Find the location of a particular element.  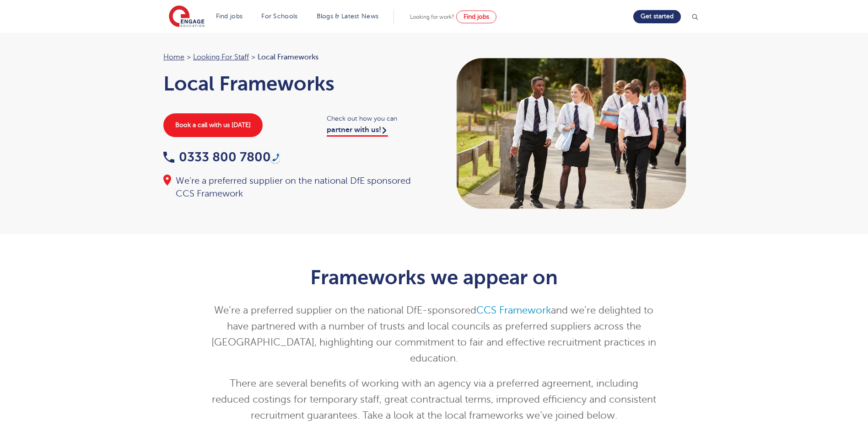

p: There are several benefits of working with an agency via a preferred agreement, including reduced... is located at coordinates (434, 400).